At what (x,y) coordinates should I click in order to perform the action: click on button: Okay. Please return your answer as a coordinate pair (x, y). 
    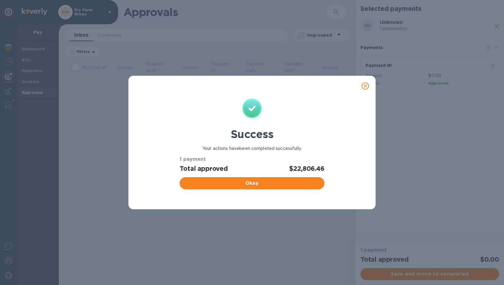
    Looking at the image, I should click on (252, 183).